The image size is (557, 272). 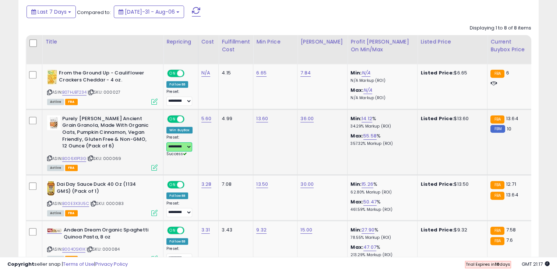 I want to click on b: Dai Day Sauce Duck 40 Oz (1134 GMS) (Pack of 1), so click(x=101, y=189).